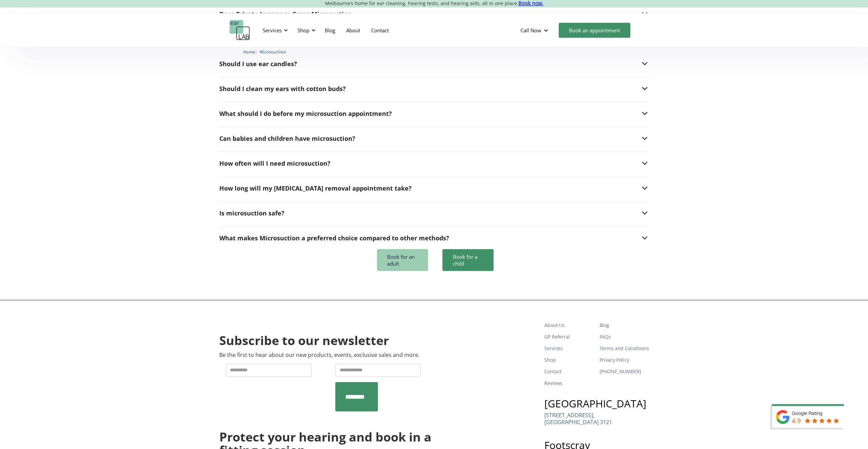  What do you see at coordinates (252, 213) in the screenshot?
I see `div: Is microsuction safe?` at bounding box center [252, 213].